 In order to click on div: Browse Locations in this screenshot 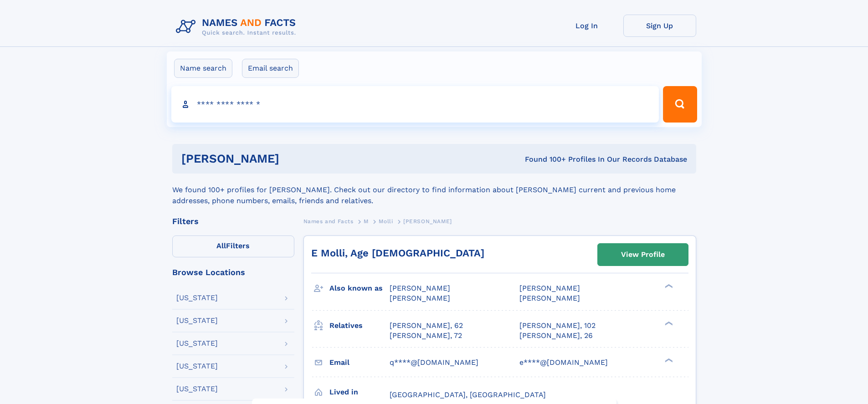, I will do `click(233, 272)`.